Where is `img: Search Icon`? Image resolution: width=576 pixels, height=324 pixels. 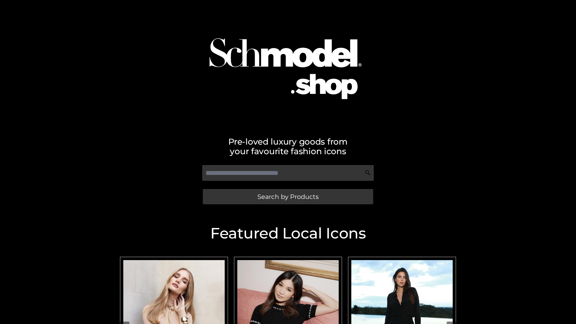 img: Search Icon is located at coordinates (368, 173).